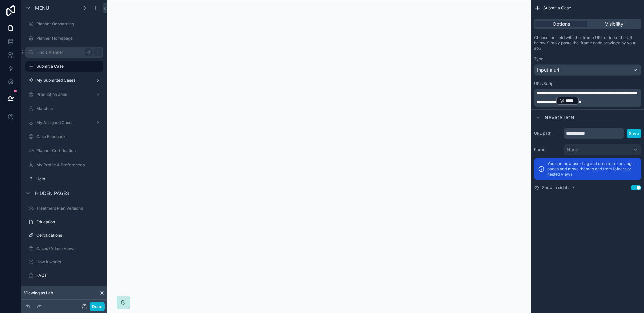 This screenshot has width=644, height=313. Describe the element at coordinates (65, 150) in the screenshot. I see `a: Planner Certification` at that location.